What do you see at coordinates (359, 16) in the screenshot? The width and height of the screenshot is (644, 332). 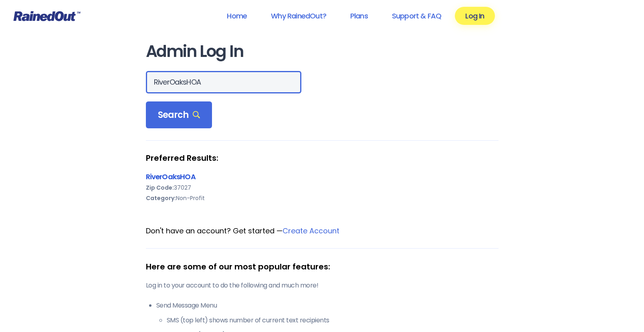 I see `a: Plans` at bounding box center [359, 16].